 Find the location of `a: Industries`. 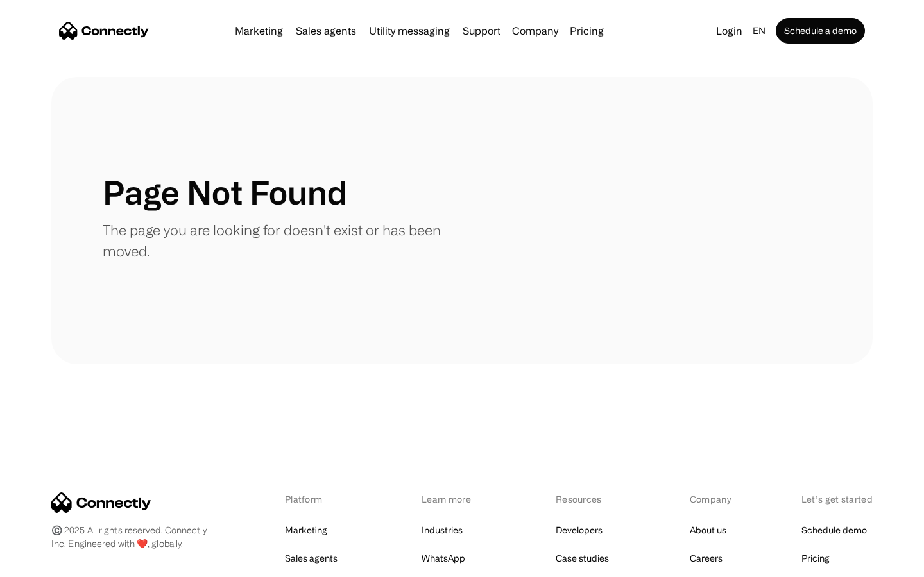

a: Industries is located at coordinates (442, 530).